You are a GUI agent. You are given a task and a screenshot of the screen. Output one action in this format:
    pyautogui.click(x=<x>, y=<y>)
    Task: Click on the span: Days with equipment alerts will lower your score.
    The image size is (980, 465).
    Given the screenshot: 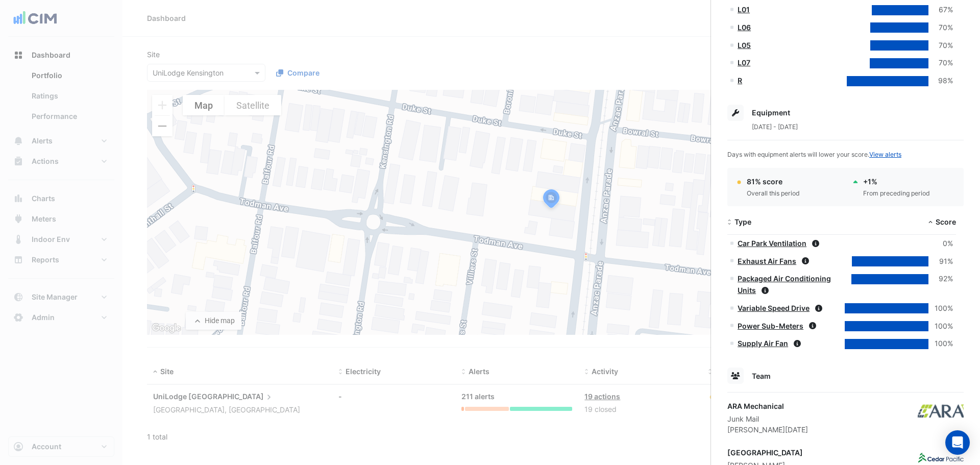 What is the action you would take?
    pyautogui.click(x=814, y=154)
    